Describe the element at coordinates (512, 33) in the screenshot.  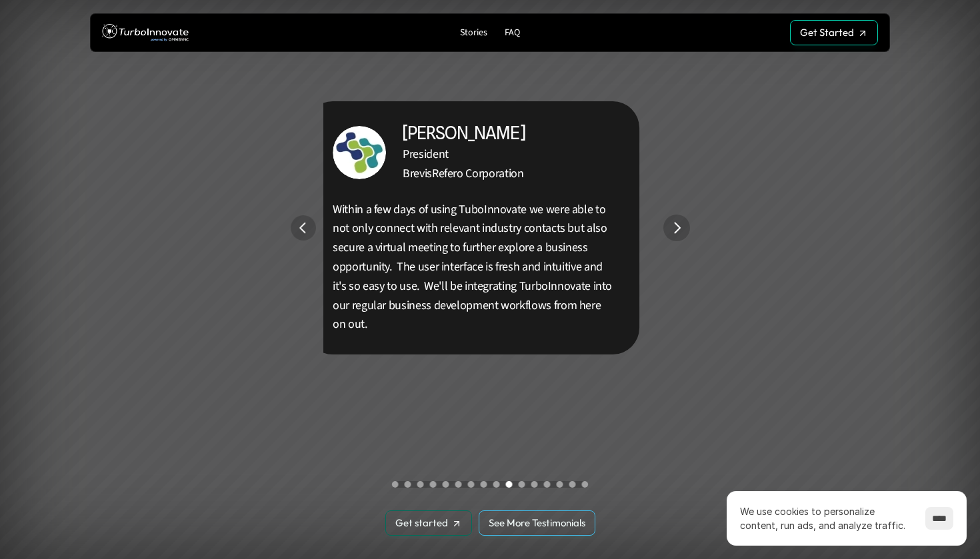
I see `p: FAQ` at that location.